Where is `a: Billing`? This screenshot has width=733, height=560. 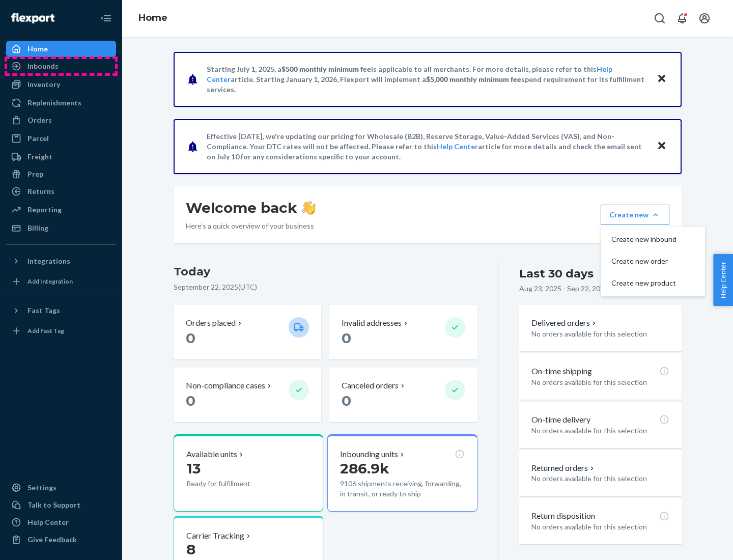 a: Billing is located at coordinates (61, 228).